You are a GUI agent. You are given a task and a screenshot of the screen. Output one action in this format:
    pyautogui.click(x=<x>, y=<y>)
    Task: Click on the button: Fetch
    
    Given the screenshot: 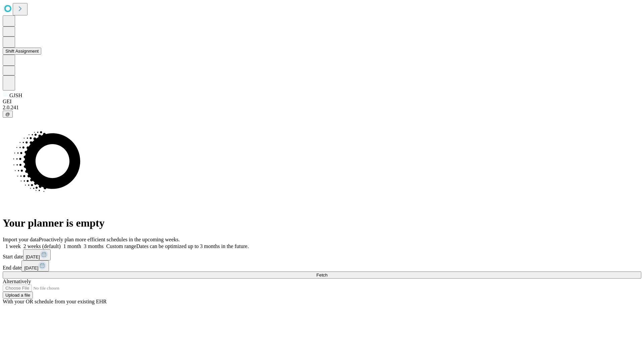 What is the action you would take?
    pyautogui.click(x=322, y=275)
    